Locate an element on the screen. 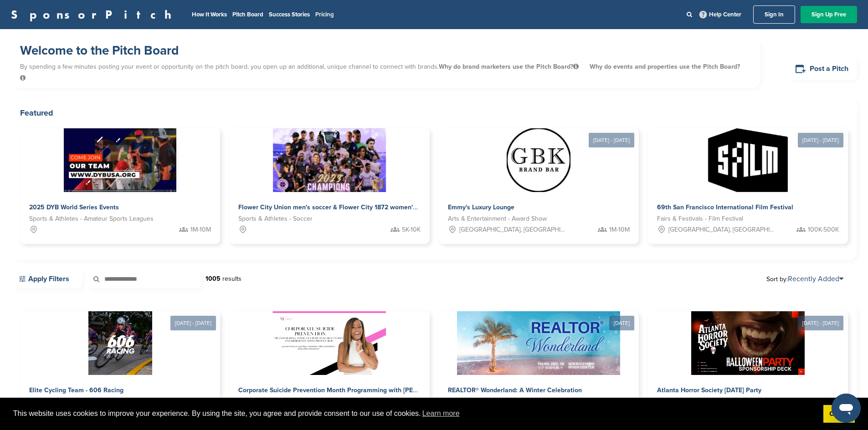 Image resolution: width=868 pixels, height=430 pixels. span: REALTOR® Wonderland: A Winter Celebration is located at coordinates (514, 390).